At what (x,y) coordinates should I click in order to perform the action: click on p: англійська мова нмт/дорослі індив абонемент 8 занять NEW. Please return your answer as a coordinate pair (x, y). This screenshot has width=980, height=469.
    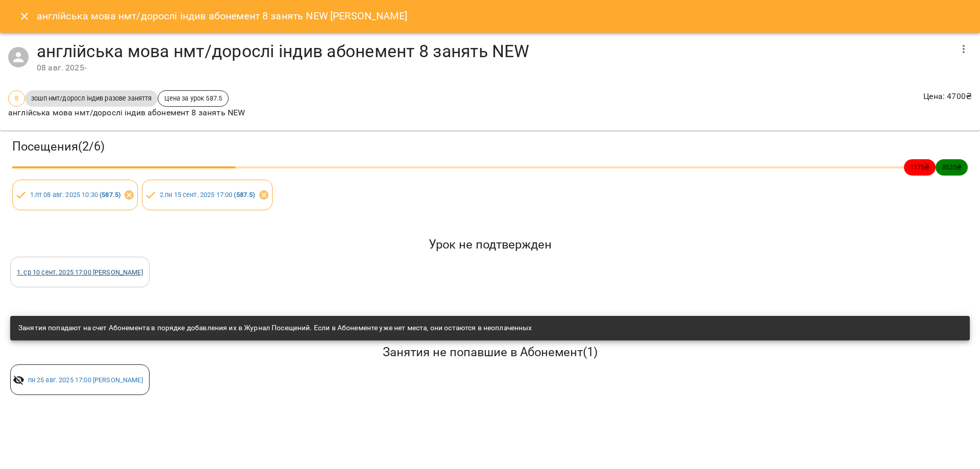
    Looking at the image, I should click on (127, 113).